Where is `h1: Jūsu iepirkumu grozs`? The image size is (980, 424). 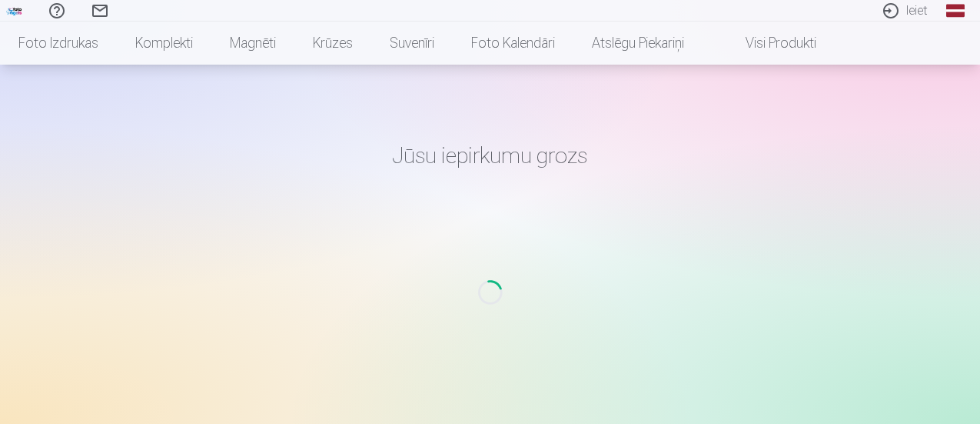 h1: Jūsu iepirkumu grozs is located at coordinates (490, 155).